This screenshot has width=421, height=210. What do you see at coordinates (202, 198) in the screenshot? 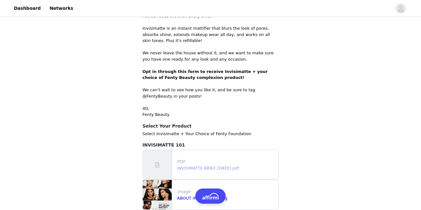
I see `a: ABOUT INVISIMATTE.png` at bounding box center [202, 198].